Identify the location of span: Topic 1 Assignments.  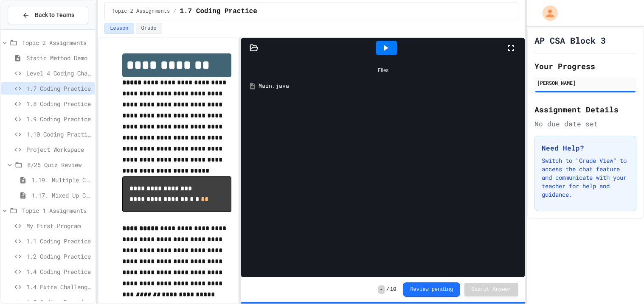
(57, 211).